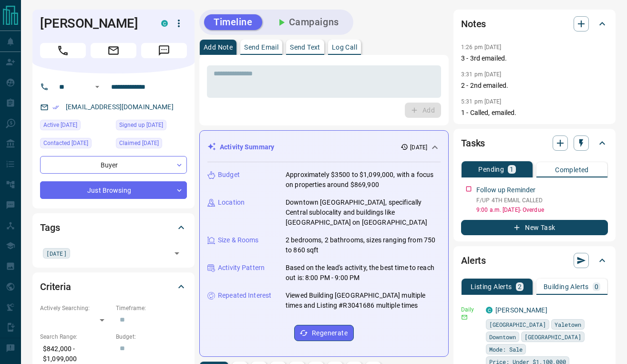 The height and width of the screenshot is (364, 627). What do you see at coordinates (50, 227) in the screenshot?
I see `h2: Tags` at bounding box center [50, 227].